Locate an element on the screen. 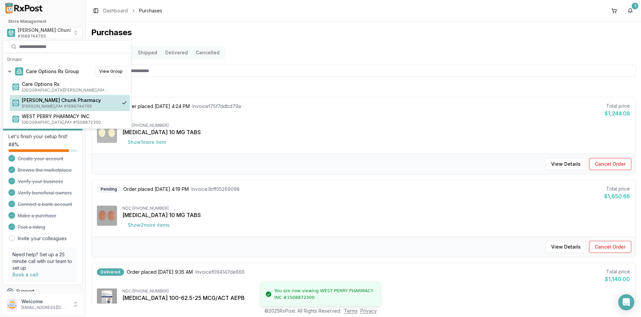 Image resolution: width=641 pixels, height=317 pixels. span: Browse the marketplace is located at coordinates (45, 170).